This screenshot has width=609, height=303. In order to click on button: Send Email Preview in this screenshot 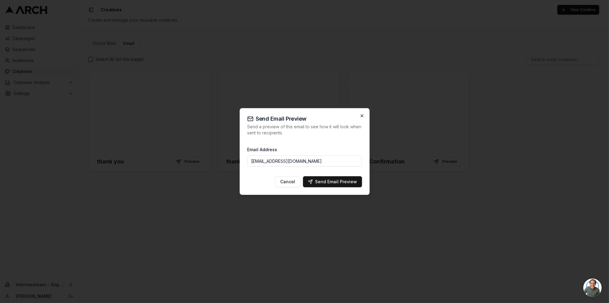, I will do `click(332, 182)`.